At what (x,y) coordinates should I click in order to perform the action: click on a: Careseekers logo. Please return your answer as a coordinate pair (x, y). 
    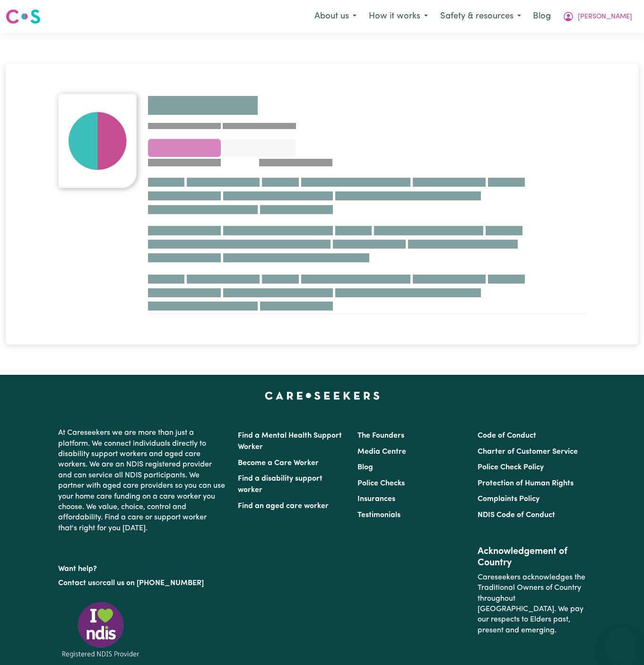
    Looking at the image, I should click on (23, 17).